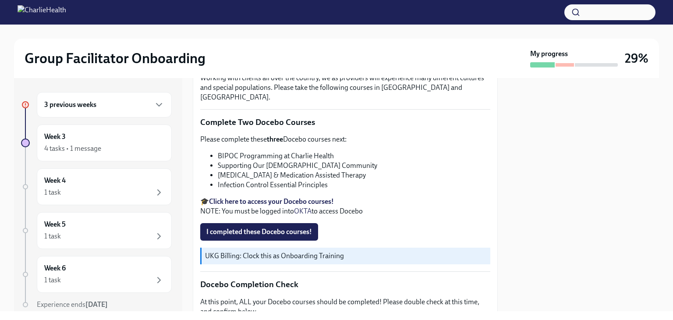 The height and width of the screenshot is (320, 673). What do you see at coordinates (271, 201) in the screenshot?
I see `strong: Click here to access your Docebo courses!` at bounding box center [271, 201].